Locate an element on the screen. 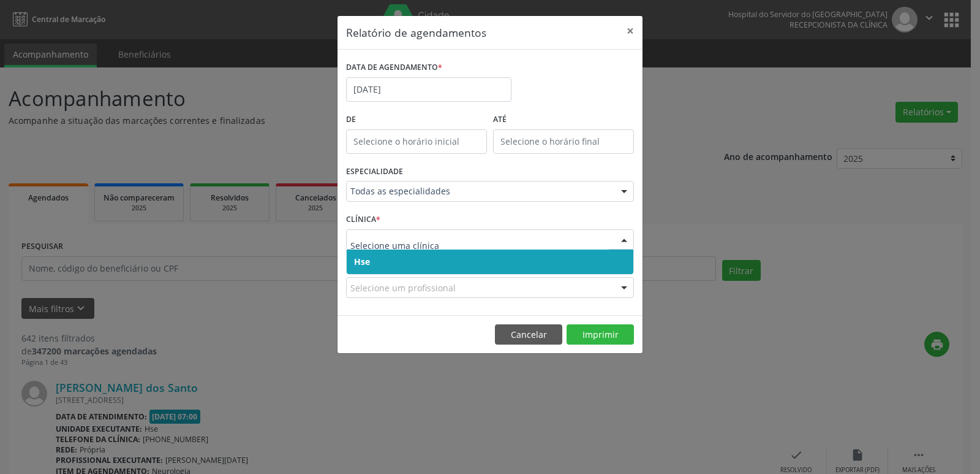 The image size is (980, 474). span: Selecione um profissional is located at coordinates (403, 287).